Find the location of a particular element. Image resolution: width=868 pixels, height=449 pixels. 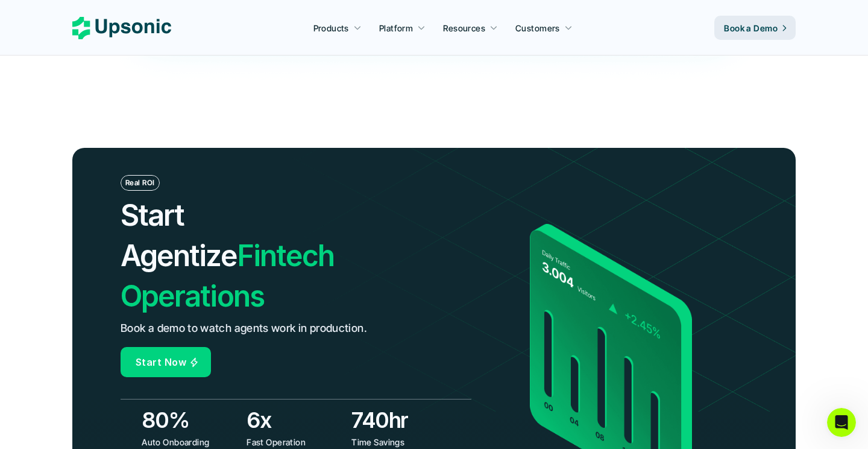

p: Products is located at coordinates (331, 27).